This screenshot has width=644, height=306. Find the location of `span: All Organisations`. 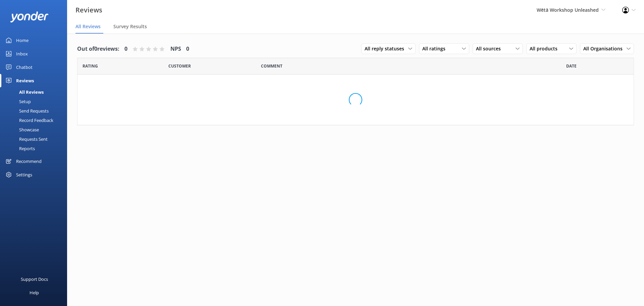

span: All Organisations is located at coordinates (604, 49).